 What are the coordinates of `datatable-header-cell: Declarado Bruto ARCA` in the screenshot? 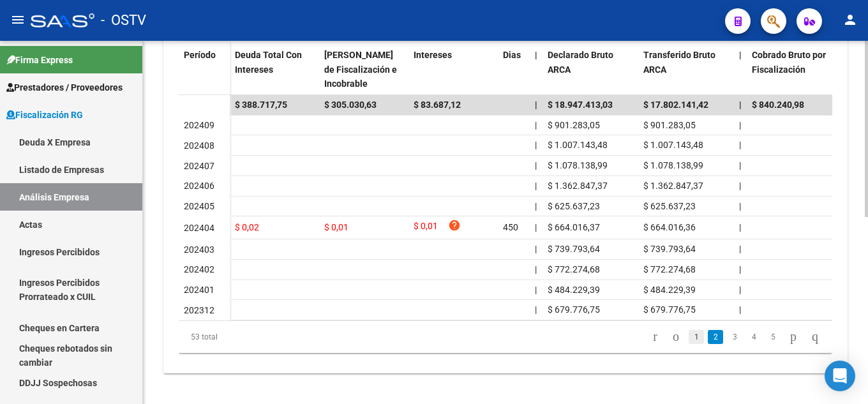 It's located at (590, 70).